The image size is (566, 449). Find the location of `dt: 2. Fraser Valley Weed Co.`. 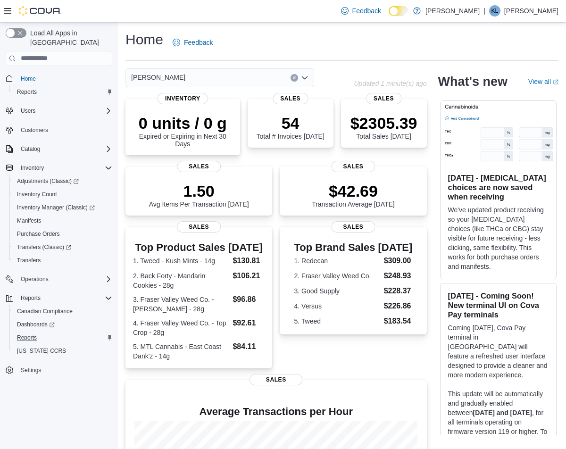

dt: 2. Fraser Valley Weed Co. is located at coordinates (337, 276).